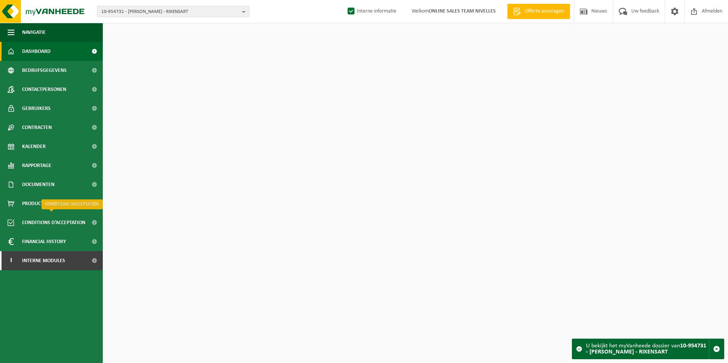 The width and height of the screenshot is (728, 363). I want to click on span: Product Shop, so click(39, 204).